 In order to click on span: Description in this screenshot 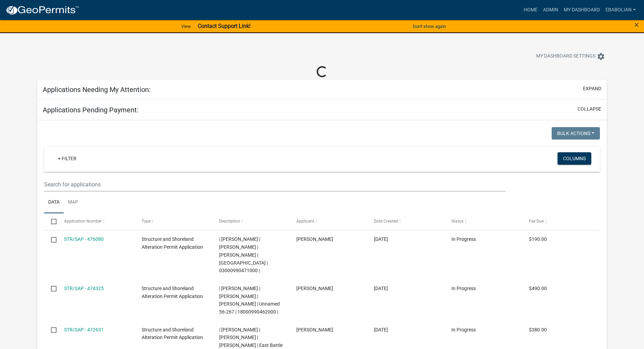, I will do `click(230, 221)`.